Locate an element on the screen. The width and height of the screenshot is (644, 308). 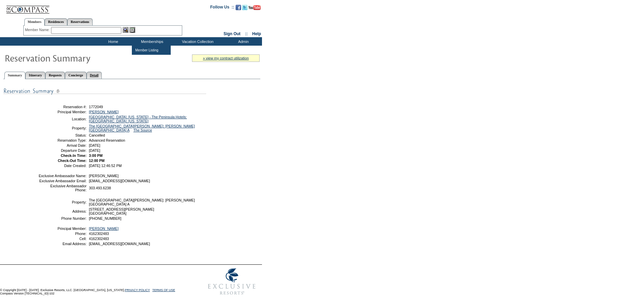
img: Subscribe to our YouTube Channel is located at coordinates (255, 7).